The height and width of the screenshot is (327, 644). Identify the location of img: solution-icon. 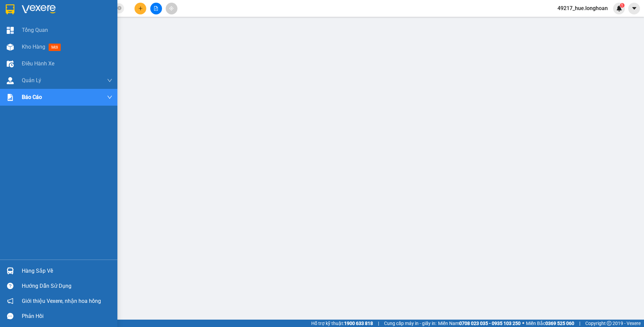
(10, 98).